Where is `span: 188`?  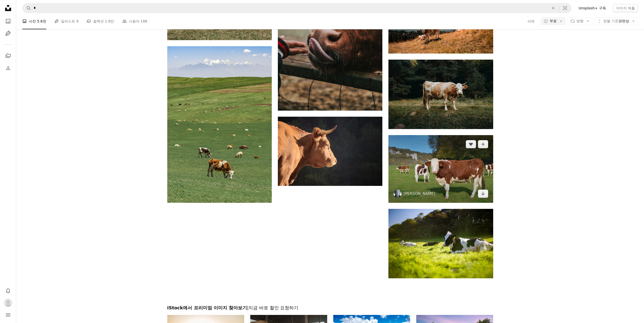 span: 188 is located at coordinates (144, 21).